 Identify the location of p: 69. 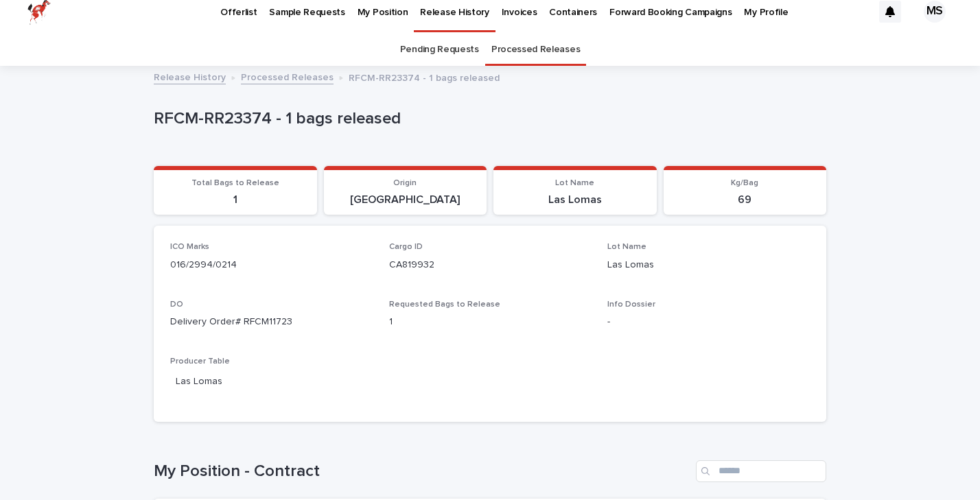
(745, 200).